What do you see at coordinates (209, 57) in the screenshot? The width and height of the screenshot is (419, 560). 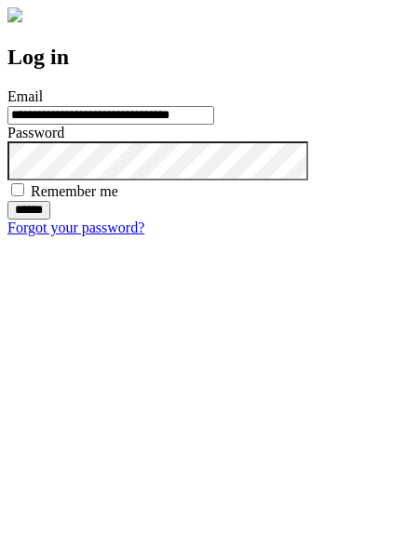 I see `h2: Log in` at bounding box center [209, 57].